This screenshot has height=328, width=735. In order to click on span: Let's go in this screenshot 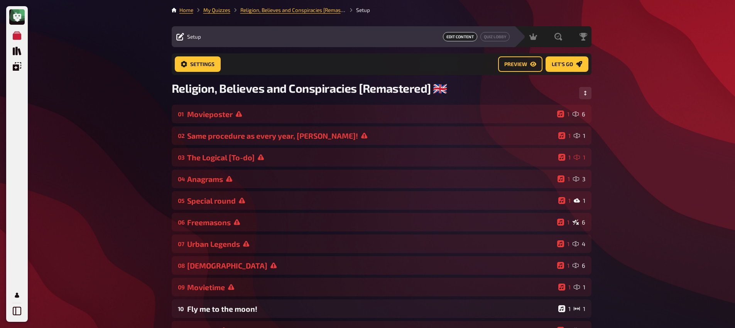, I will do `click(562, 64)`.